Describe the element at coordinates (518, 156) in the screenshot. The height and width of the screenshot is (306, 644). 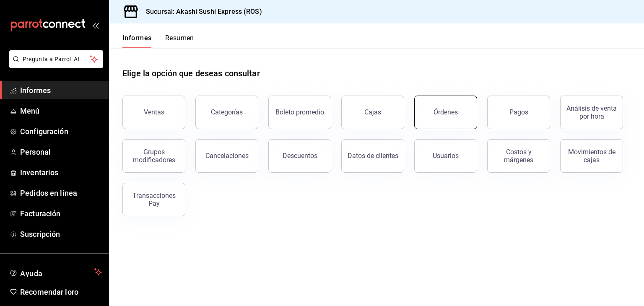
I see `font: Costos y márgenes` at that location.